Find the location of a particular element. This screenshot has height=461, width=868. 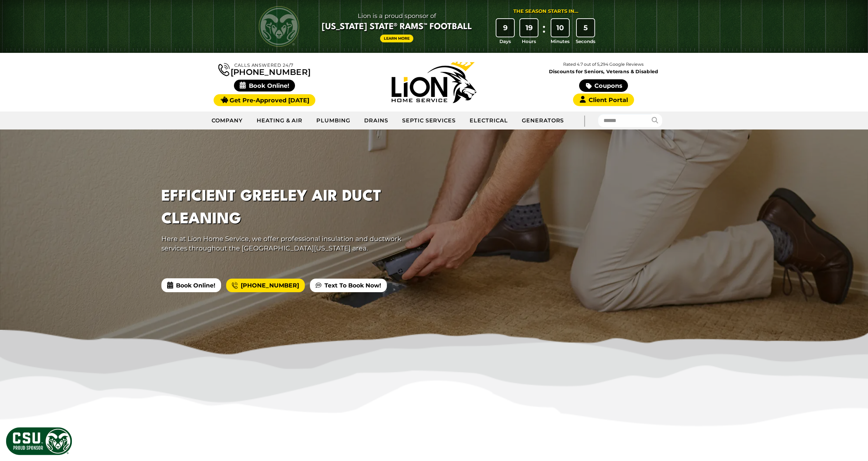

a: Coupons is located at coordinates (603, 85).